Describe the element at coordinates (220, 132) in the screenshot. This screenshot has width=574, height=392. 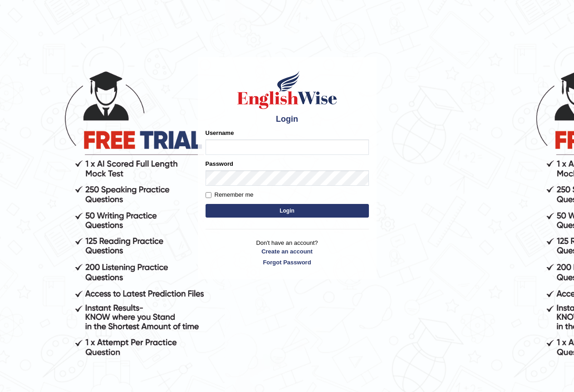
I see `label: Username` at that location.